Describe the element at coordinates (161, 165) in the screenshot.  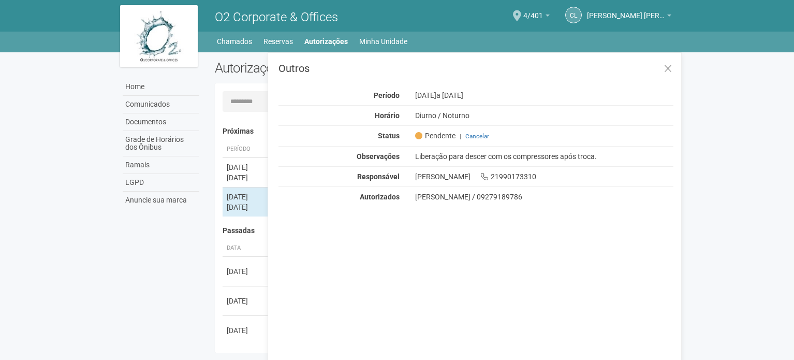
I see `a: Ramais` at that location.